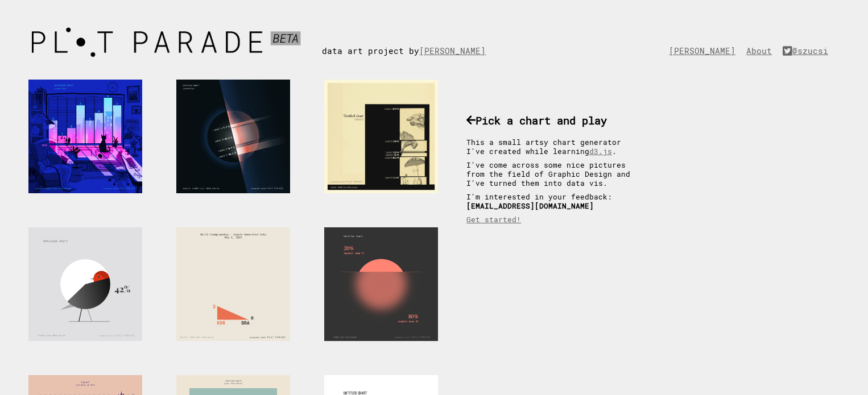 The height and width of the screenshot is (395, 868). What do you see at coordinates (554, 120) in the screenshot?
I see `h3: Pick a chart and play` at bounding box center [554, 120].